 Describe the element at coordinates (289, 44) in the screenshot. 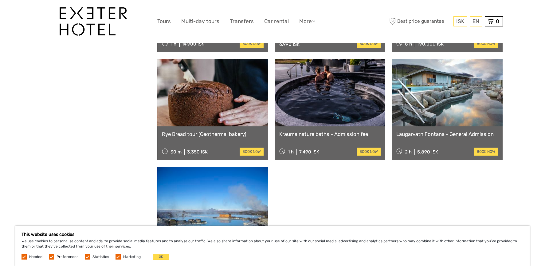

I see `div: 6.990 ISK` at that location.